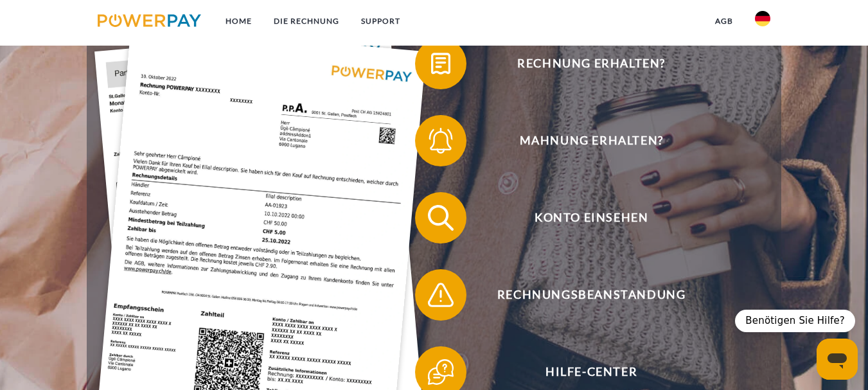 This screenshot has width=868, height=390. Describe the element at coordinates (582, 141) in the screenshot. I see `a: Mahnung erhalten?` at that location.